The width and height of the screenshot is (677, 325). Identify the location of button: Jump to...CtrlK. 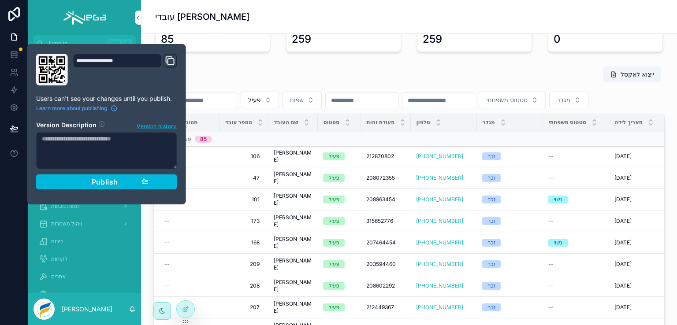
(85, 43).